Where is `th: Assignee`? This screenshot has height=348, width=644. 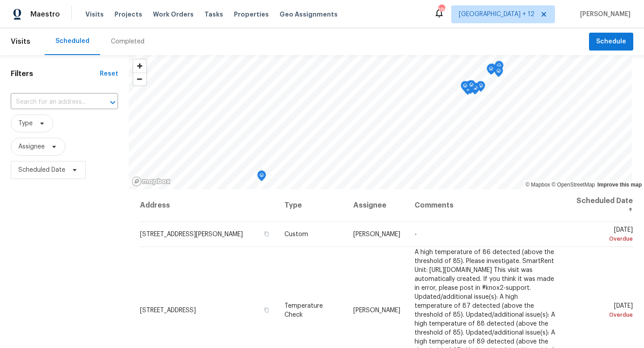 th: Assignee is located at coordinates (377, 205).